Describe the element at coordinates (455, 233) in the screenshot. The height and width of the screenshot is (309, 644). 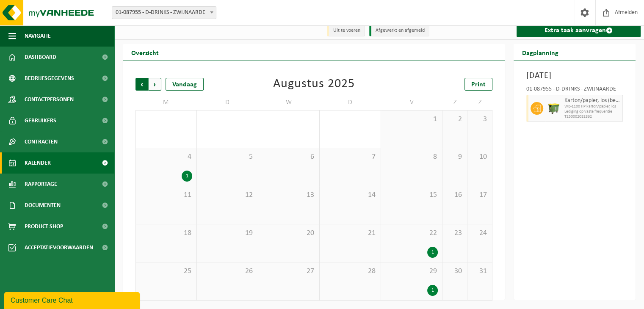
I see `span: 23` at that location.